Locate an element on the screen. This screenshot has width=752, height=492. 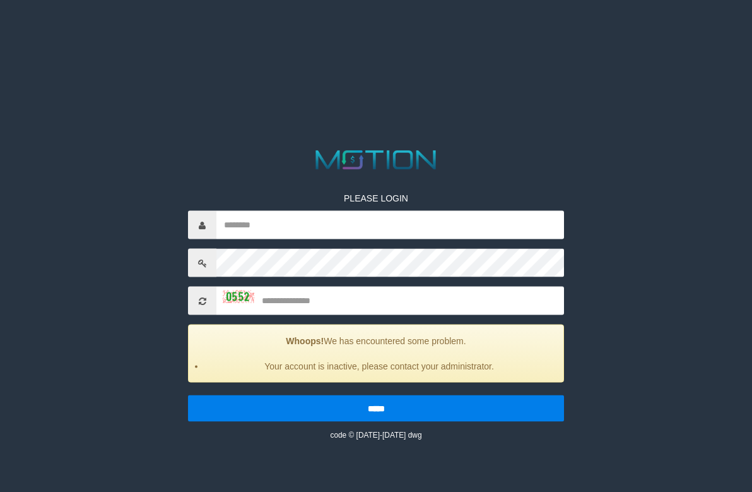
img: MOTION_logo.png is located at coordinates (376, 160).